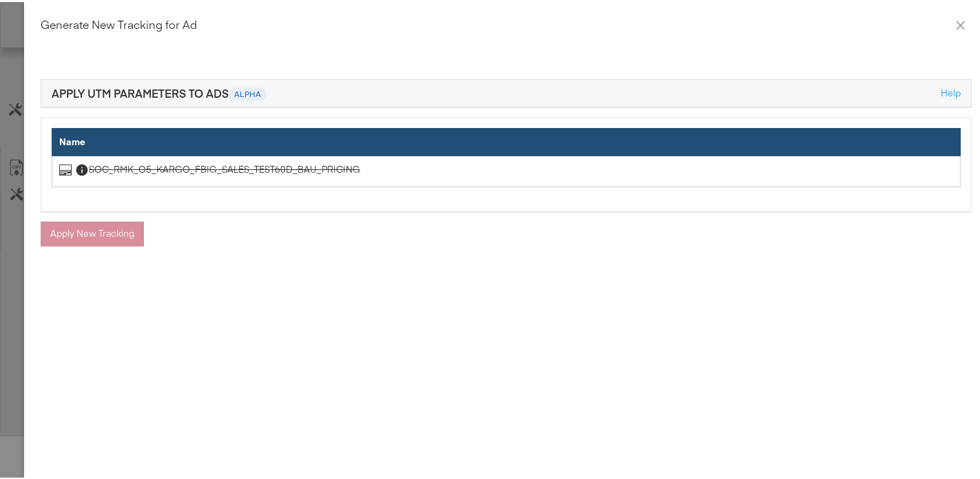 The height and width of the screenshot is (479, 980). I want to click on a: help, so click(950, 91).